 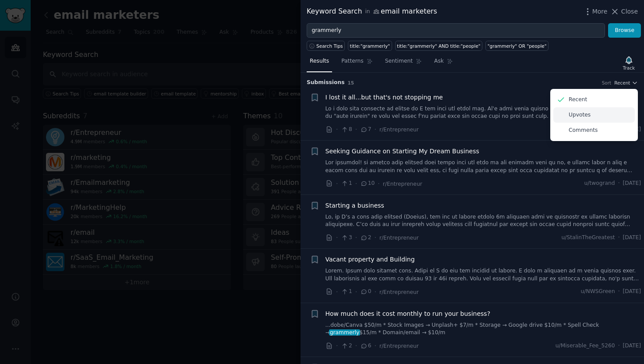 I want to click on span: Recent, so click(x=622, y=83).